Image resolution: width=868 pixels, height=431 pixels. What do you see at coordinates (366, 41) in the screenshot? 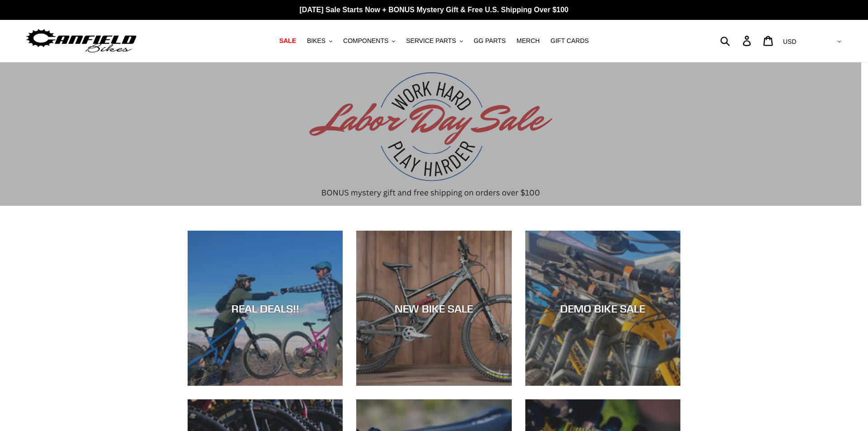
I see `span: COMPONENTS` at bounding box center [366, 41].